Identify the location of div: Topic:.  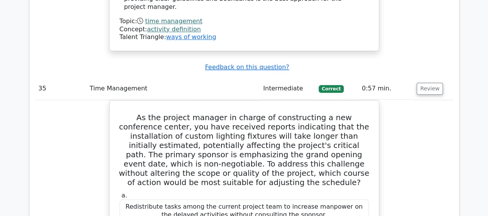
(244, 21).